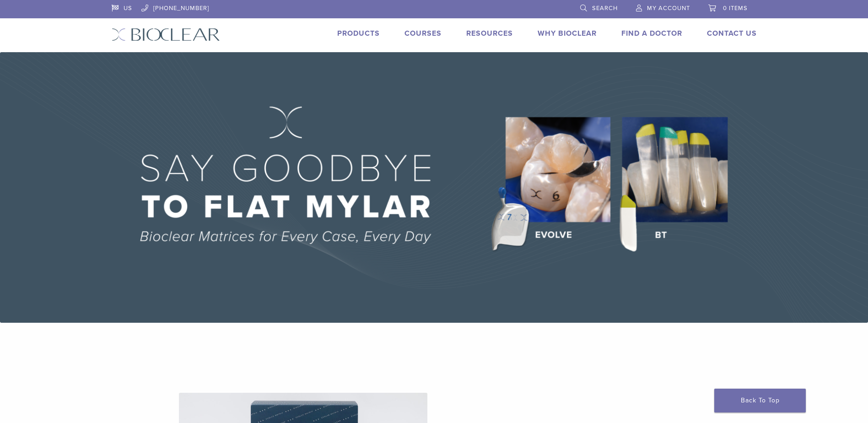  I want to click on img: Bioclear, so click(165, 34).